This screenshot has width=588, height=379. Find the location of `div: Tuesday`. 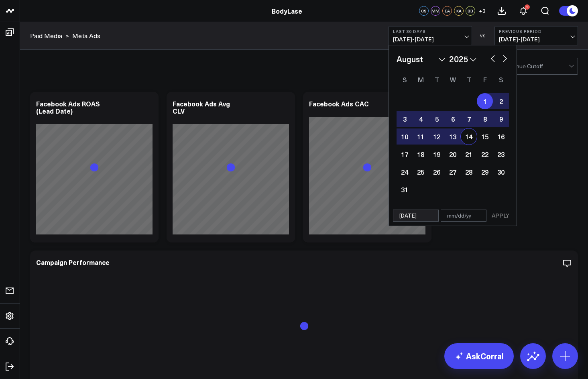

div: Tuesday is located at coordinates (437, 79).